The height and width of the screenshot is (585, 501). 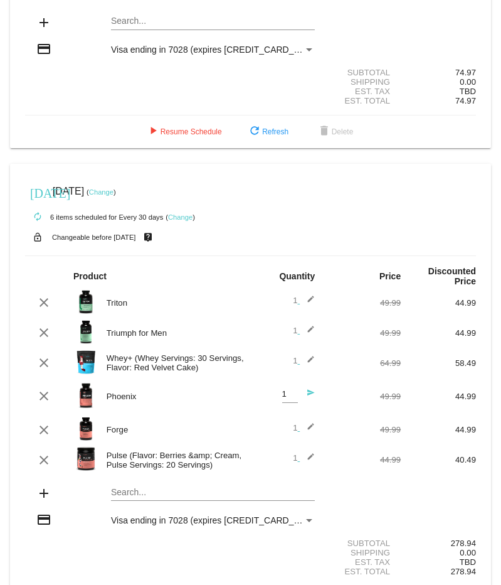 I want to click on div: 58.49, so click(x=439, y=363).